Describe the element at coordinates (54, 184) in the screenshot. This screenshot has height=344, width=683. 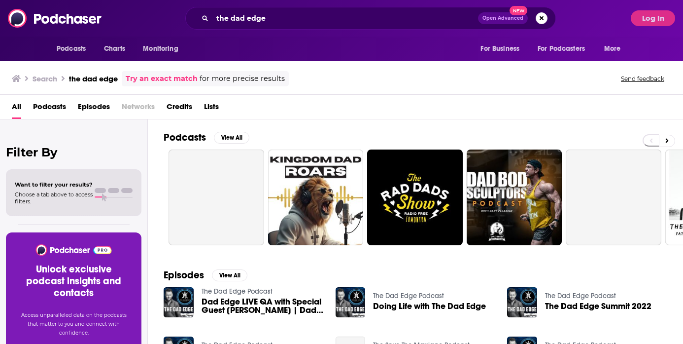
I see `span: Want to filter your results?` at that location.